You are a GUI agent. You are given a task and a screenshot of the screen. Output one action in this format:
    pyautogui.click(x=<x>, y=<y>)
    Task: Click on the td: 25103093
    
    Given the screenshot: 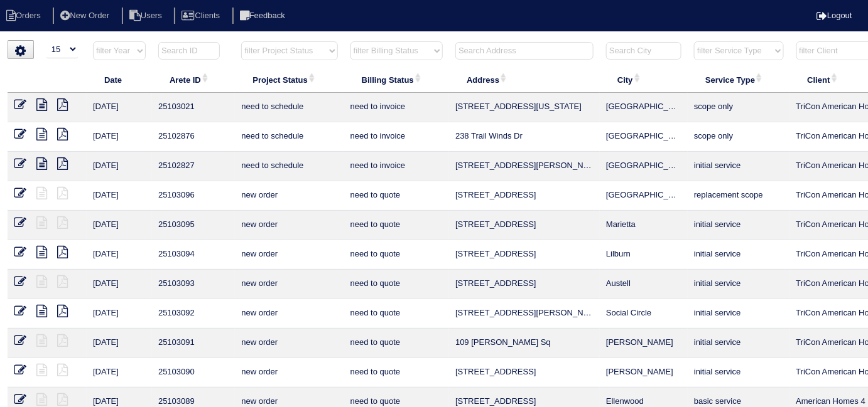 What is the action you would take?
    pyautogui.click(x=194, y=284)
    